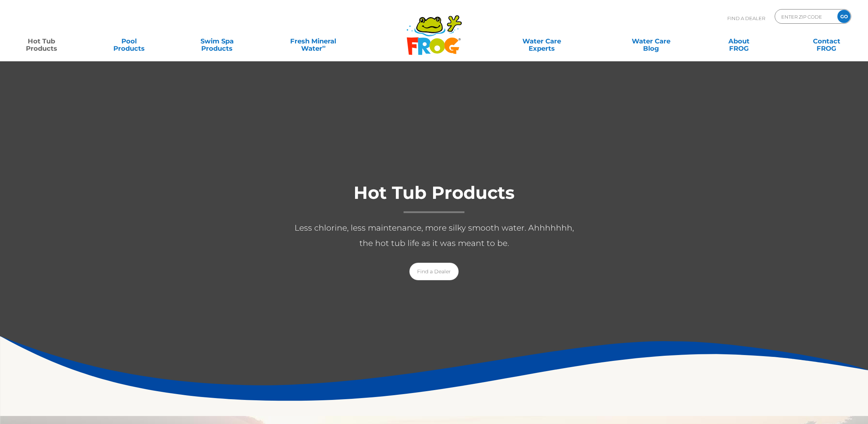 This screenshot has width=868, height=424. Describe the element at coordinates (217, 41) in the screenshot. I see `a: Swim SpaProducts` at that location.